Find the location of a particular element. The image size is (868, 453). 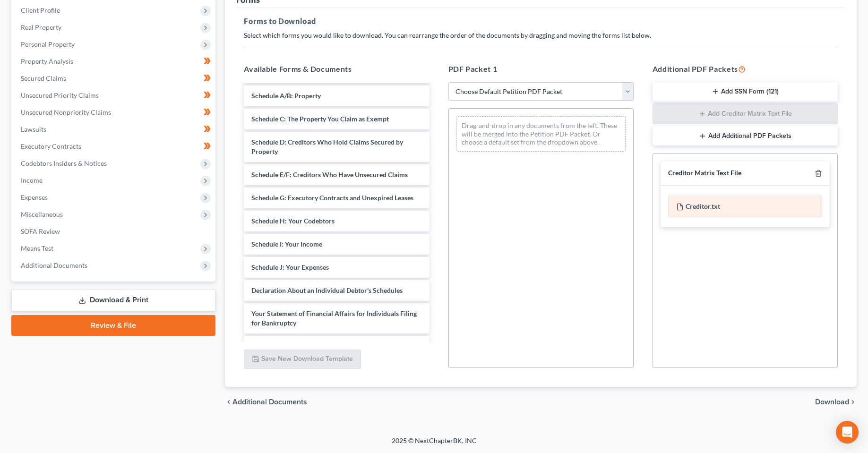

span: Means Test is located at coordinates (37, 248).